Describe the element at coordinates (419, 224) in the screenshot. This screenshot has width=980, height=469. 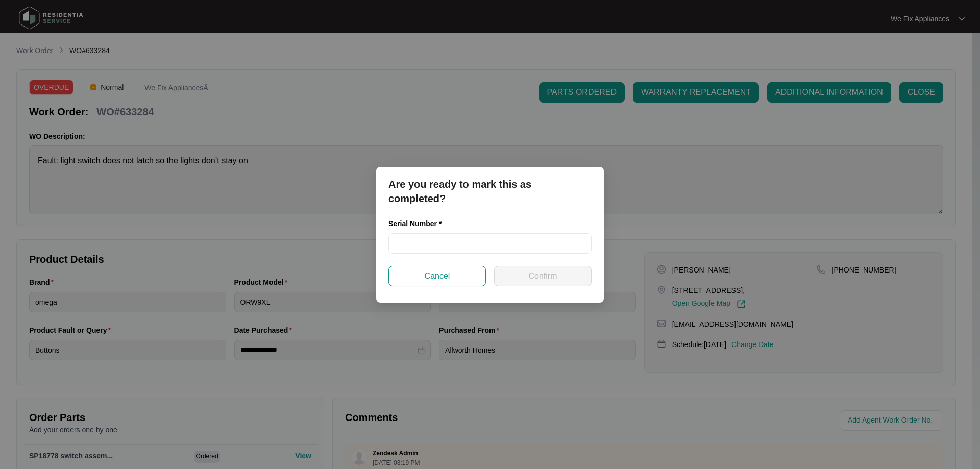
I see `label: Serial Number *` at that location.